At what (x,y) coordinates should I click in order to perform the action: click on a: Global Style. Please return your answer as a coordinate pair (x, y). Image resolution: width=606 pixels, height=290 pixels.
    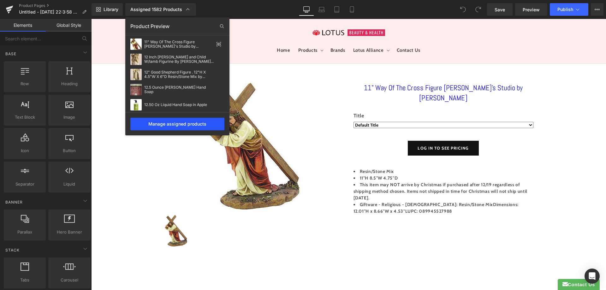
    Looking at the image, I should click on (69, 25).